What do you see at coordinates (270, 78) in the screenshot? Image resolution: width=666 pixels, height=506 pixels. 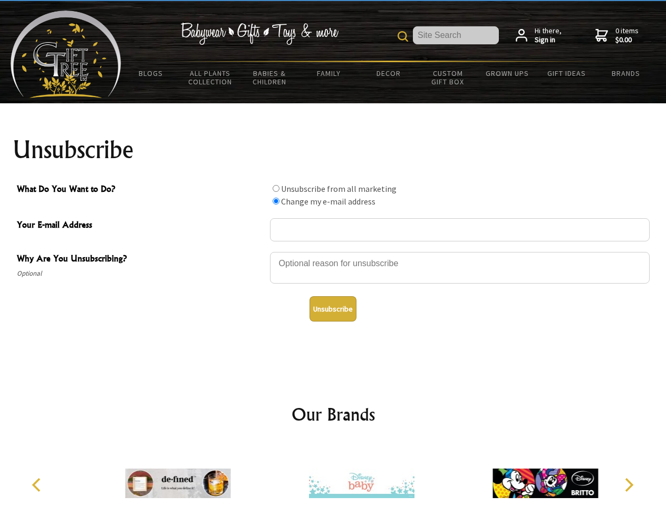 I see `a: Babies & Children` at bounding box center [270, 78].